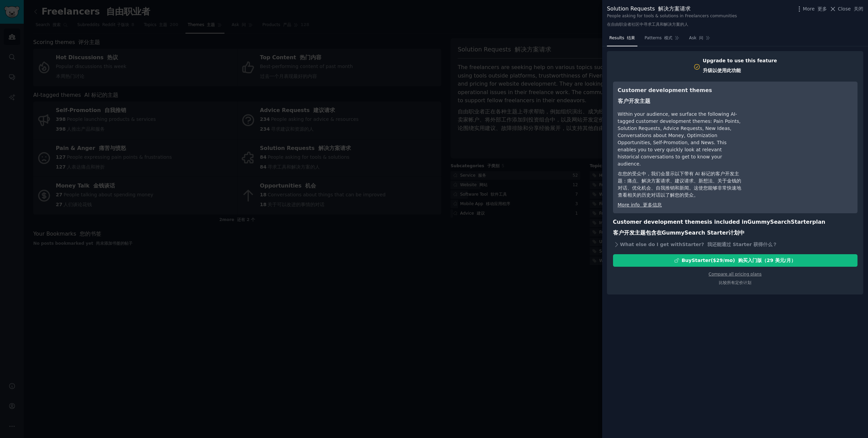 The height and width of the screenshot is (438, 868). I want to click on font: 比较所有定价计划, so click(735, 282).